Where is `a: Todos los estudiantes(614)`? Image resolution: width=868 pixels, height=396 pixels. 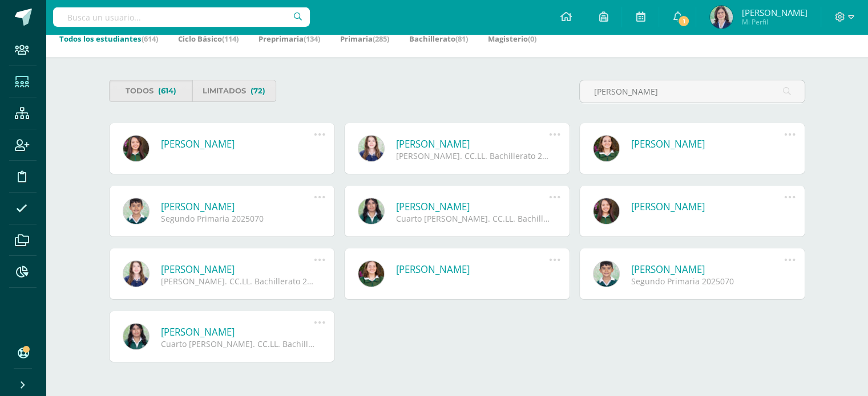 a: Todos los estudiantes(614) is located at coordinates (108, 39).